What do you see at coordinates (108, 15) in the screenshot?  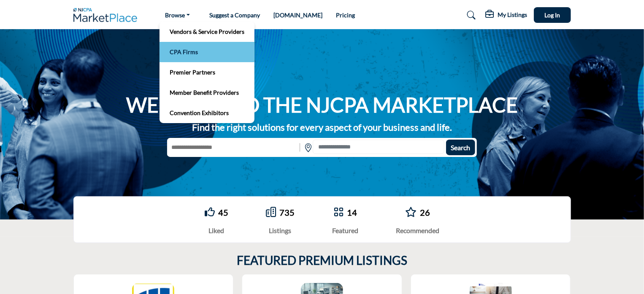 I see `img: Site Logo` at bounding box center [108, 15].